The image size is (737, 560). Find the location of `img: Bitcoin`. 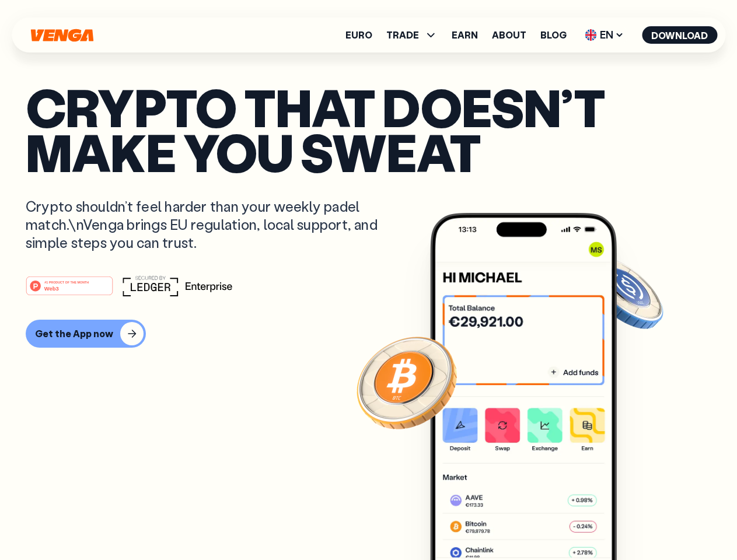

img: Bitcoin is located at coordinates (406, 382).